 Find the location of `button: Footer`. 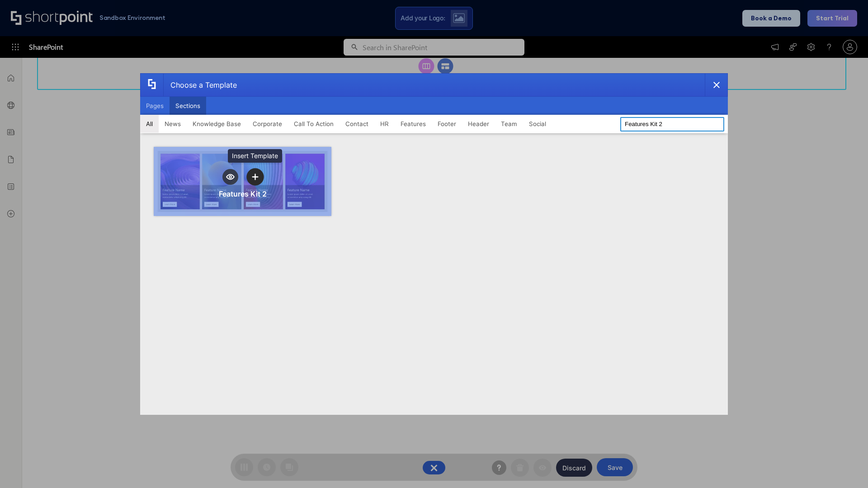

button: Footer is located at coordinates (447, 124).